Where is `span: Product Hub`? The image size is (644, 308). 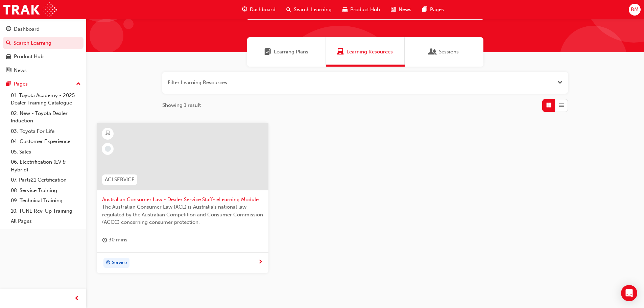
span: Product Hub is located at coordinates (365, 10).